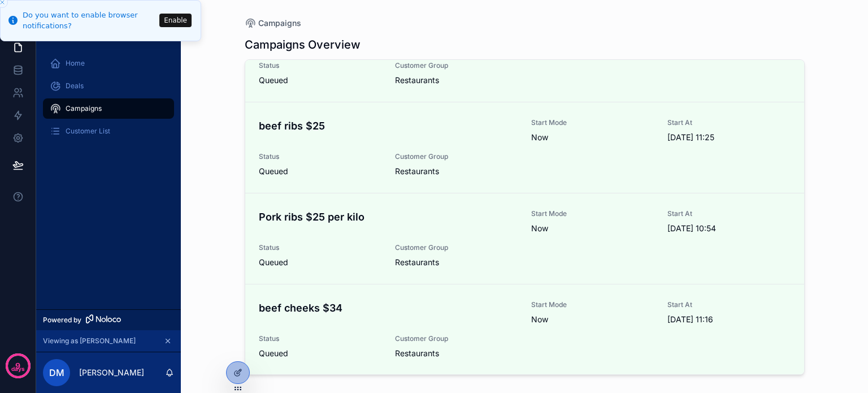  I want to click on a: Deals, so click(109, 86).